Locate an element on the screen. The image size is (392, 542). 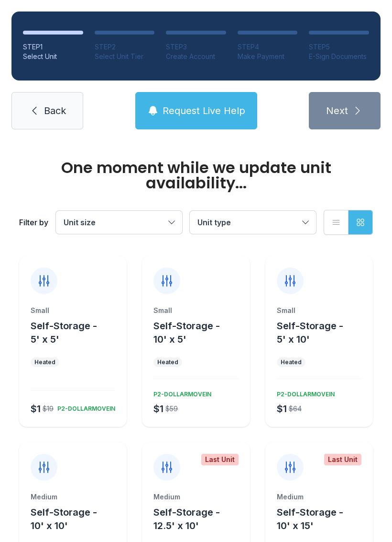
div: E-Sign Documents is located at coordinates (339, 56).